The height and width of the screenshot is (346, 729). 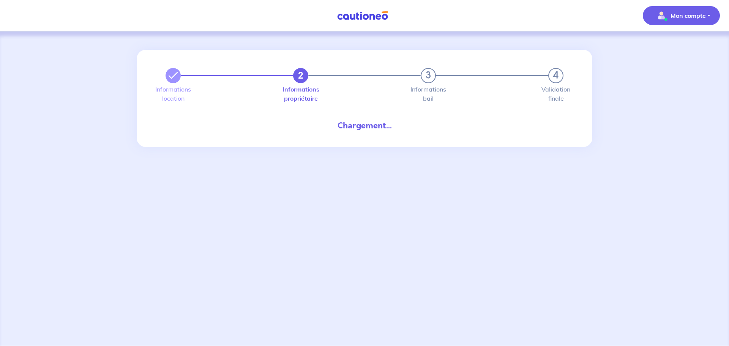 What do you see at coordinates (301, 76) in the screenshot?
I see `button: 2` at bounding box center [301, 76].